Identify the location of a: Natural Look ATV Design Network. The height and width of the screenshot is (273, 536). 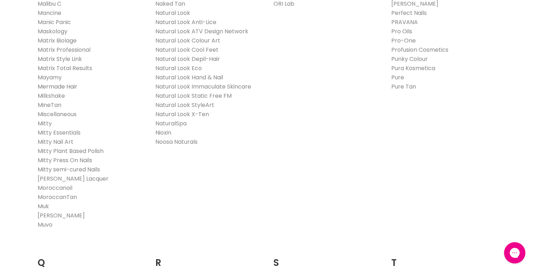
(202, 31).